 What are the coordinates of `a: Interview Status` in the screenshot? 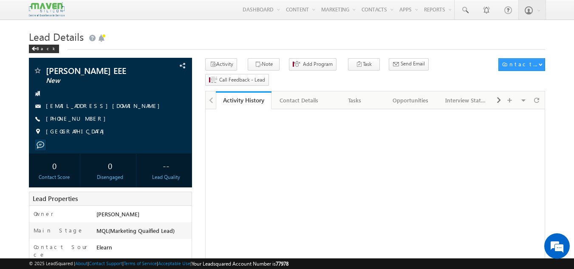 It's located at (466, 100).